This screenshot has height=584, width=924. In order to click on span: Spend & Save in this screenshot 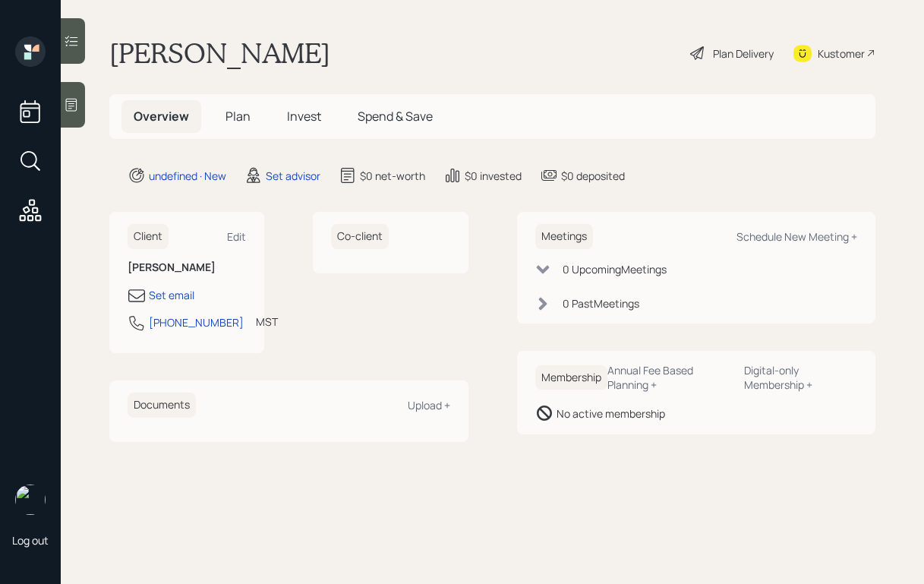, I will do `click(395, 116)`.